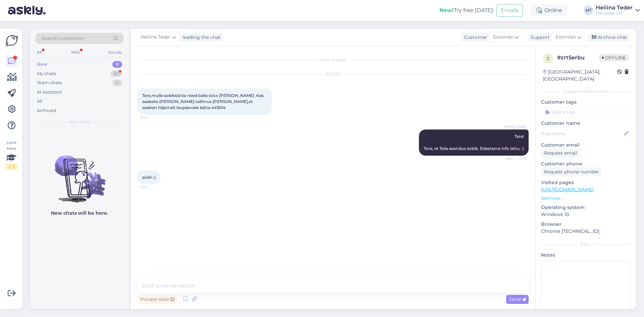  What do you see at coordinates (586, 163) in the screenshot?
I see `p: Customer phone` at bounding box center [586, 163].